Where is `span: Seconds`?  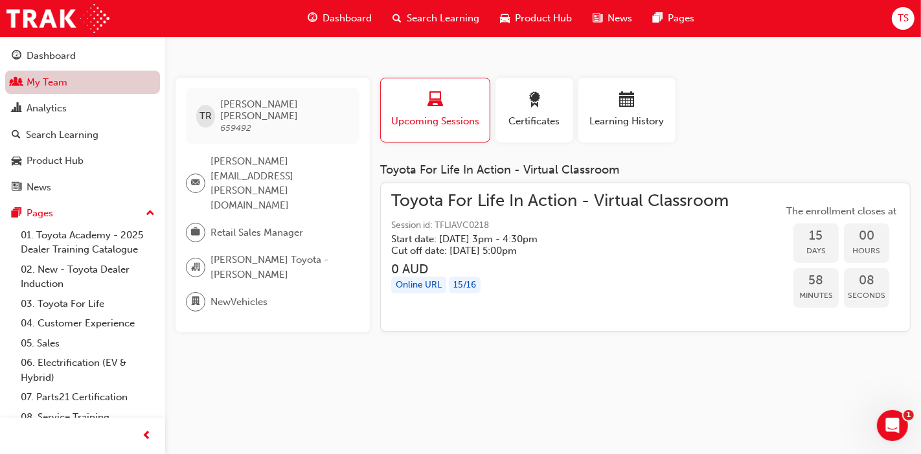
span: Seconds is located at coordinates (866, 295).